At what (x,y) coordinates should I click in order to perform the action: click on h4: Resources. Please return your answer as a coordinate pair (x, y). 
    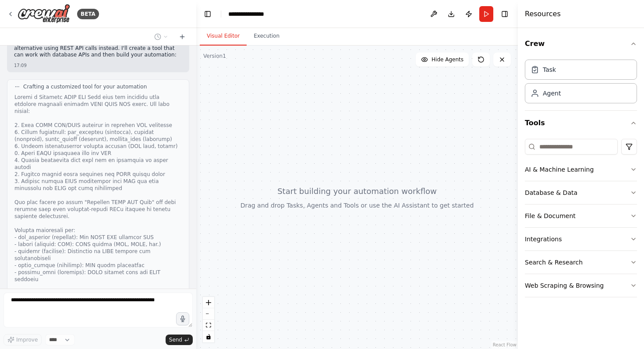
    Looking at the image, I should click on (543, 14).